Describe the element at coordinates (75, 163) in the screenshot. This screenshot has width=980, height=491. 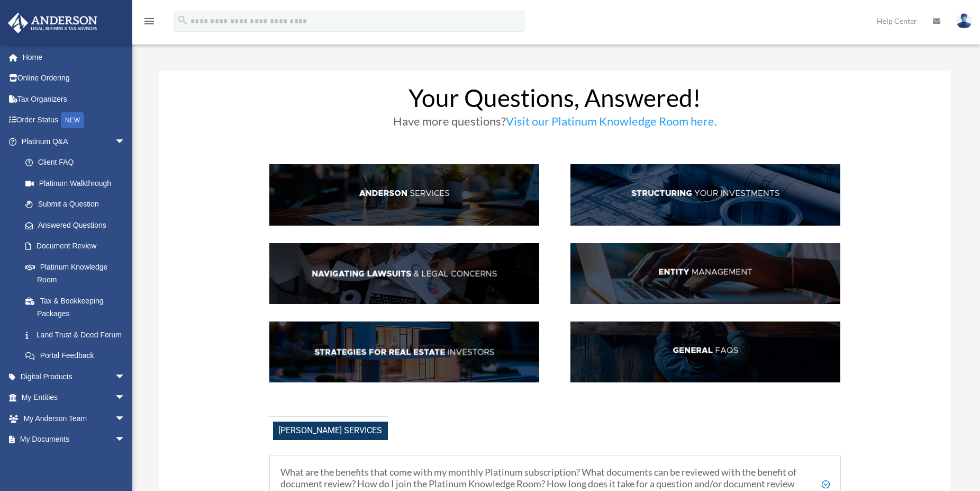
I see `a: Client FAQ` at that location.